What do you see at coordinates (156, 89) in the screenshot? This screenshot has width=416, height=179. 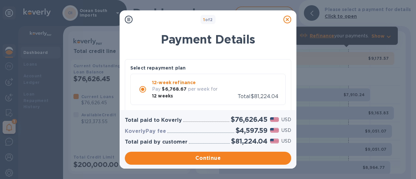 I see `p: Pay` at bounding box center [156, 89].